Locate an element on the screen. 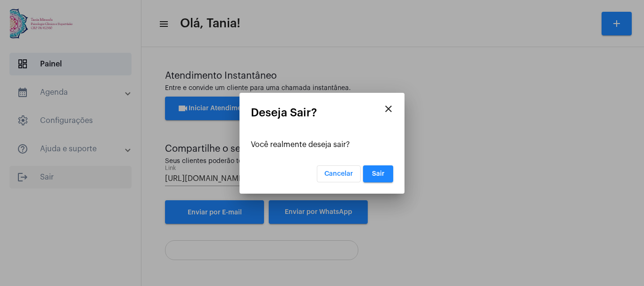 Image resolution: width=644 pixels, height=286 pixels. button: Cancelar is located at coordinates (339, 174).